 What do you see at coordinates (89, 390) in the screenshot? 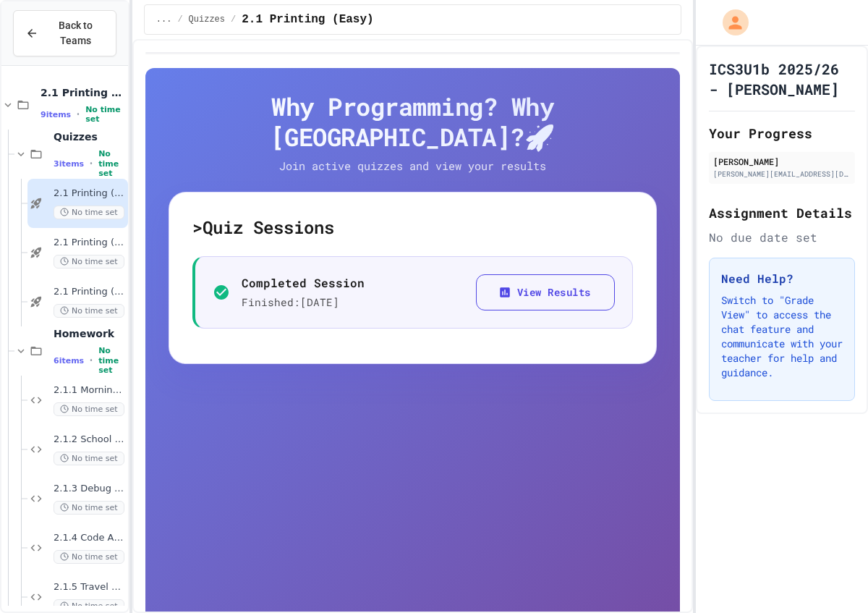
I see `span: 2.1.1 Morning Routine Fix (Easy)` at bounding box center [89, 390].